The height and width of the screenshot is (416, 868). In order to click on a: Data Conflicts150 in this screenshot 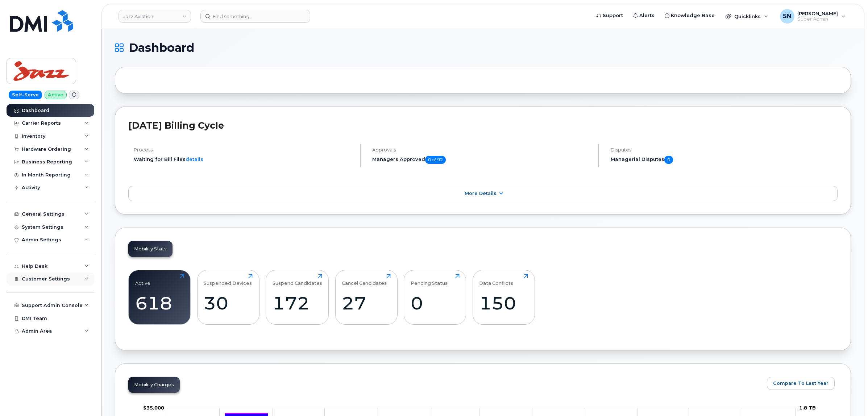, I will do `click(503, 298)`.